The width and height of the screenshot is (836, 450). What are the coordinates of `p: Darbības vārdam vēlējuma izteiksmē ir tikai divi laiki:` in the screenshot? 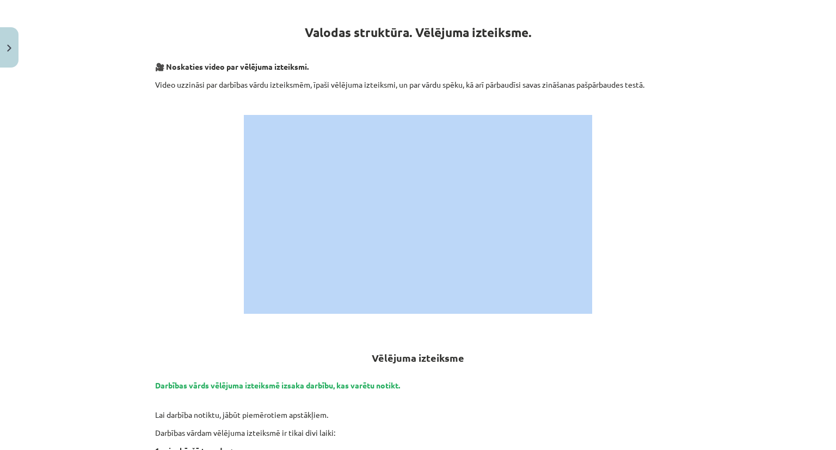 It's located at (418, 432).